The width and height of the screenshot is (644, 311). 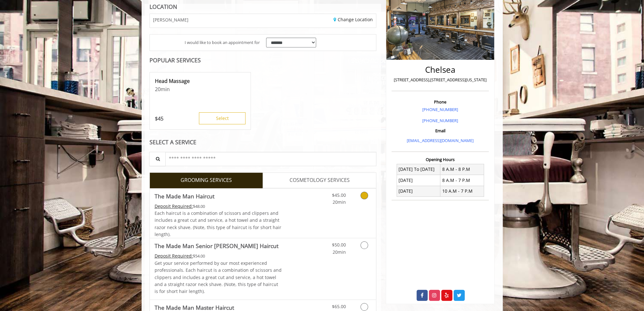 I want to click on h3: Phone, so click(x=440, y=102).